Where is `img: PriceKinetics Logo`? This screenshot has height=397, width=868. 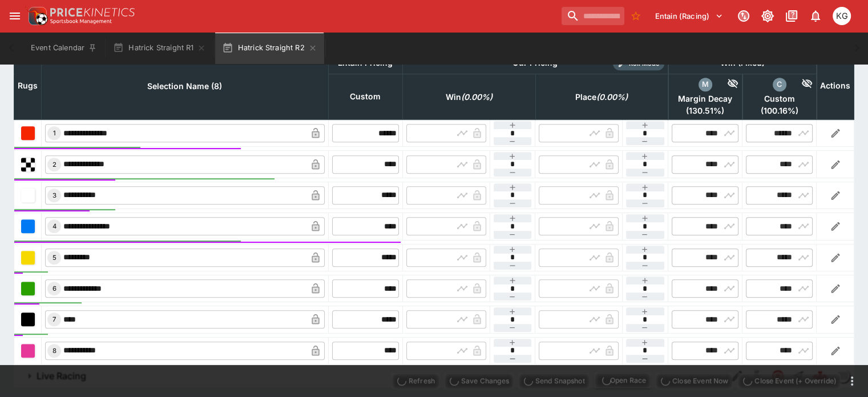 img: PriceKinetics Logo is located at coordinates (36, 16).